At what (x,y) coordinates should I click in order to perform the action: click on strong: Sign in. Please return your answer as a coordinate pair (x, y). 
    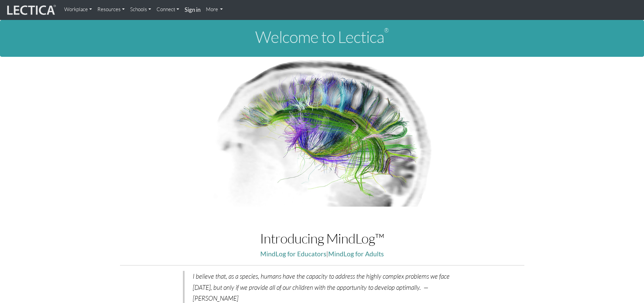
    Looking at the image, I should click on (192, 9).